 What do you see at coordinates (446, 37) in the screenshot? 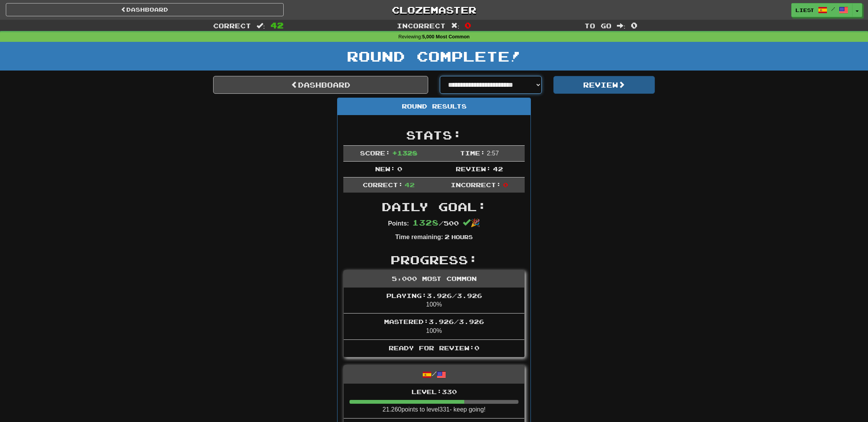
I see `strong: 5,000 Most Common` at bounding box center [446, 37].